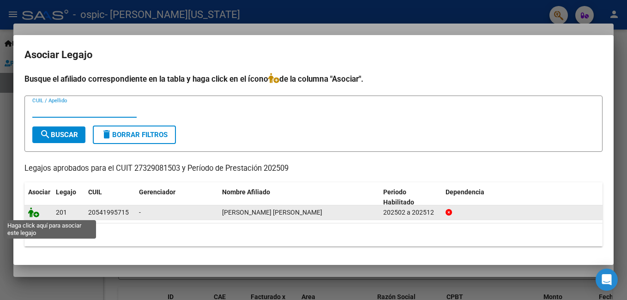  Describe the element at coordinates (272, 212) in the screenshot. I see `span: CABRERA PACSI SANTINO DARIO` at that location.